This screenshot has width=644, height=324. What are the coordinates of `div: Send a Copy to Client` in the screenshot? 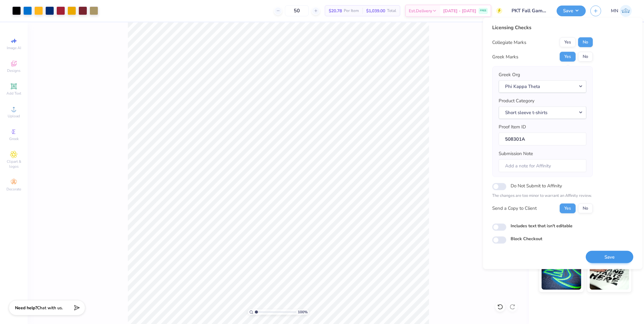 It's located at (514, 208).